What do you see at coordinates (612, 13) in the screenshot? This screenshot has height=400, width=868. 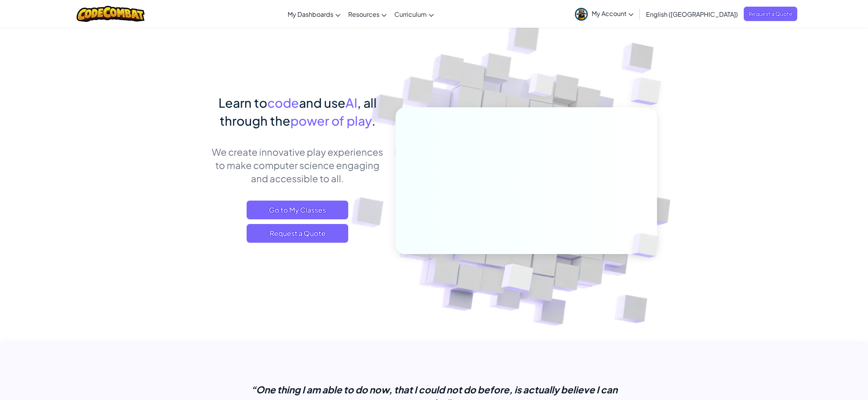 I see `span: My Account` at bounding box center [612, 13].